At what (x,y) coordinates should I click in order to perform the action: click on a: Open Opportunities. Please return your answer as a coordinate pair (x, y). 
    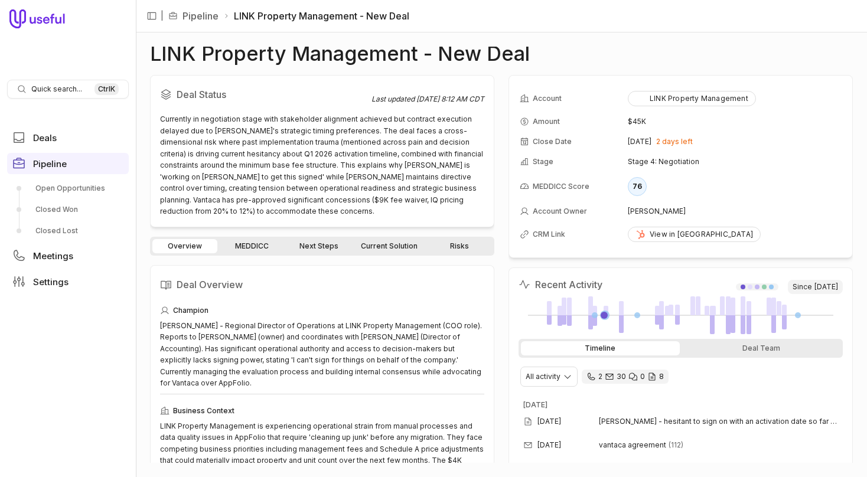
    Looking at the image, I should click on (68, 188).